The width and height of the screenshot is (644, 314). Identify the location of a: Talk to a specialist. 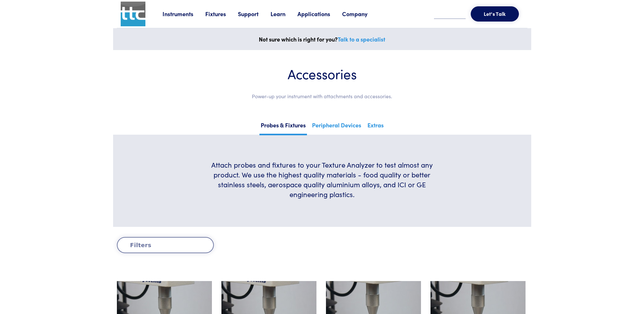
(362, 39).